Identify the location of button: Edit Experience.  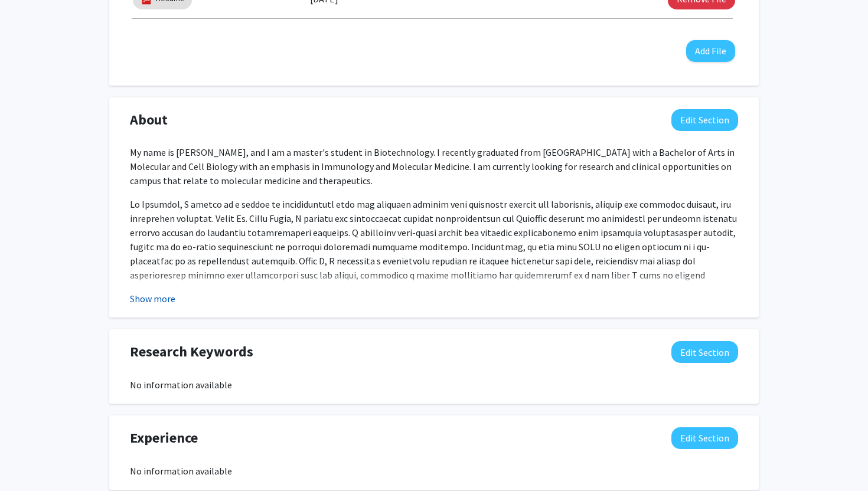
(705, 438).